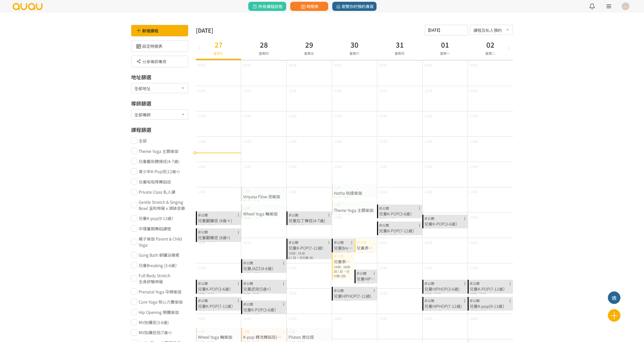 The image size is (644, 342). I want to click on h3: 02, so click(490, 44).